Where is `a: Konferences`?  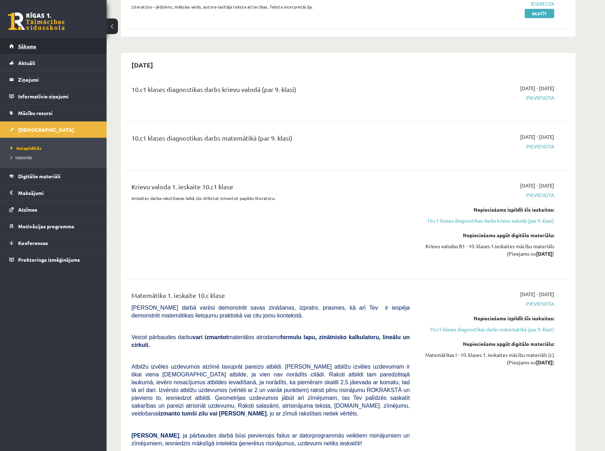
a: Konferences is located at coordinates (53, 243).